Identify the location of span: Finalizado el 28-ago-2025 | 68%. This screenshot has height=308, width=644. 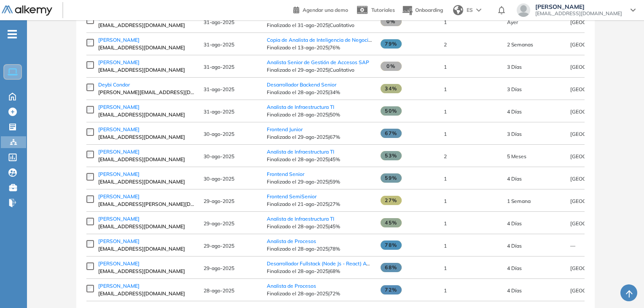
(320, 271).